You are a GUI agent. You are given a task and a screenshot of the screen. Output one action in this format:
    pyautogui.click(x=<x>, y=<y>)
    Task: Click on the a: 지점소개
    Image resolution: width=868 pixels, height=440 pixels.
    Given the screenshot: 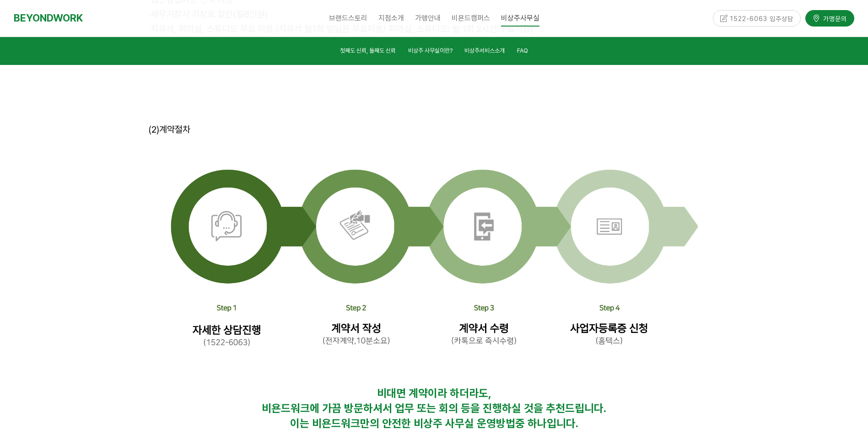 What is the action you would take?
    pyautogui.click(x=391, y=18)
    